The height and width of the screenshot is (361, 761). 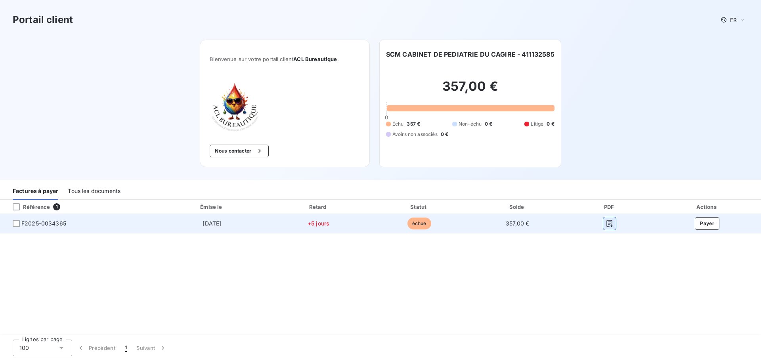 I want to click on div: Retard, so click(x=318, y=207).